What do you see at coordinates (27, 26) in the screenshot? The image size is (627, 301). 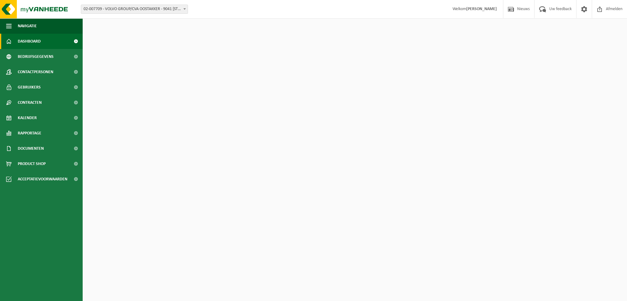 I see `span: Navigatie` at bounding box center [27, 26].